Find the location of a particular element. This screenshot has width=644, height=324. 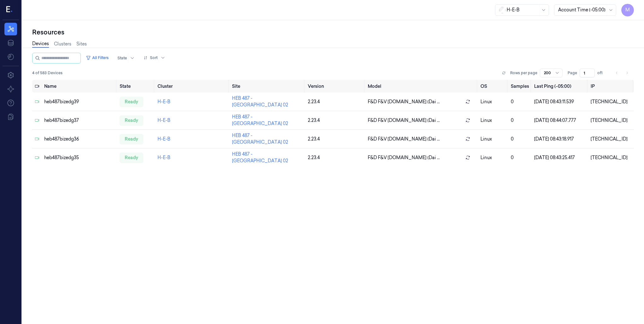

div: heb487bizedg37 is located at coordinates (79, 120).